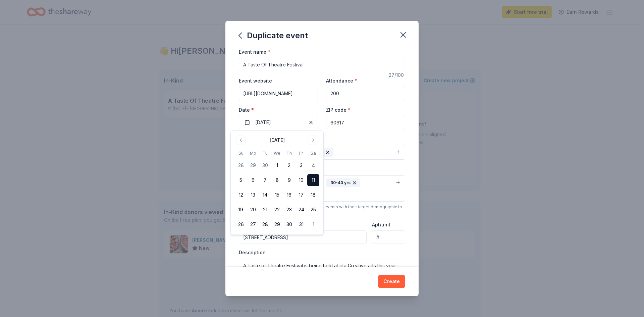 Image resolution: width=644 pixels, height=317 pixels. I want to click on button: 24, so click(301, 210).